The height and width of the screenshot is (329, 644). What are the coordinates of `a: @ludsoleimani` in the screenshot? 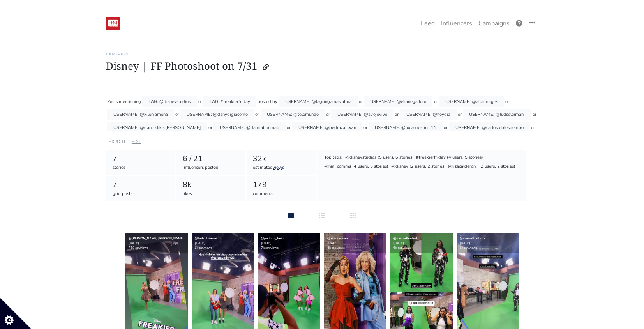 It's located at (206, 238).